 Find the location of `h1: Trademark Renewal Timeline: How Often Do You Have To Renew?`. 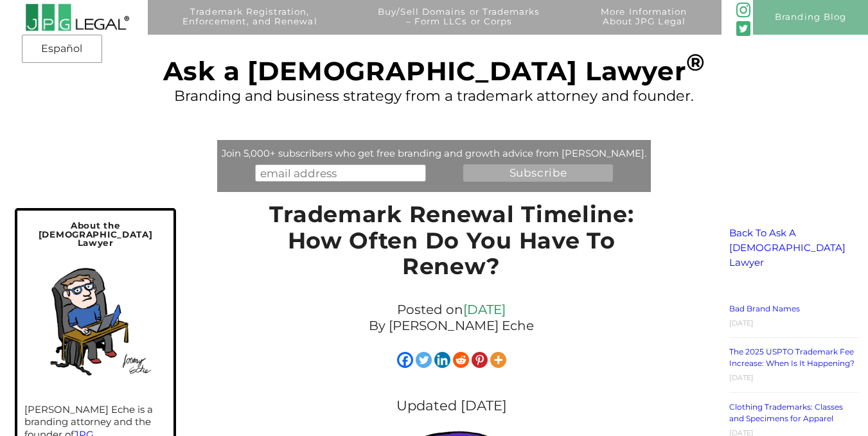

h1: Trademark Renewal Timeline: How Often Do You Have To Renew? is located at coordinates (451, 243).